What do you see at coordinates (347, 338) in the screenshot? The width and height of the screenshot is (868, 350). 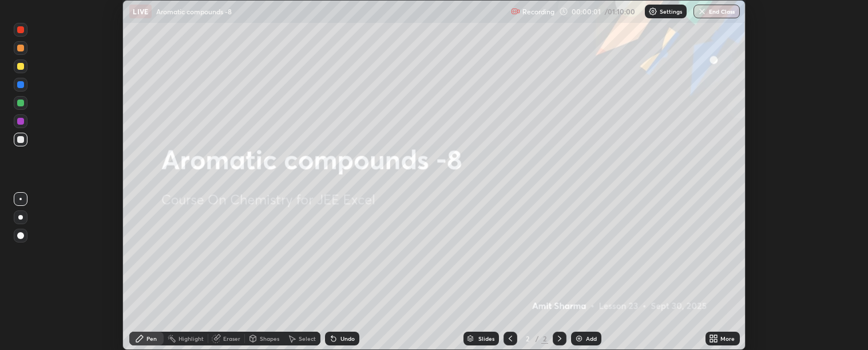 I see `div: Undo` at bounding box center [347, 338].